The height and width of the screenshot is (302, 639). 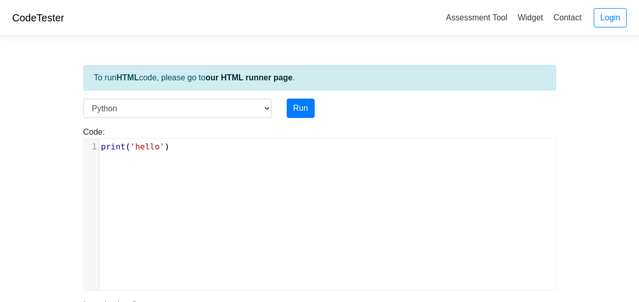 I want to click on a: Contact, so click(x=568, y=17).